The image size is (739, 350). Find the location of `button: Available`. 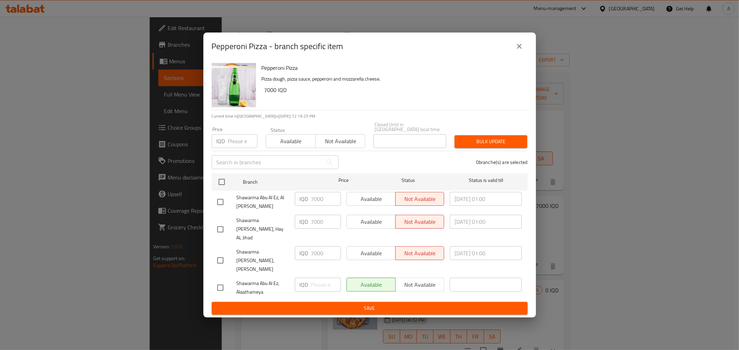

button: Available is located at coordinates (291, 141).